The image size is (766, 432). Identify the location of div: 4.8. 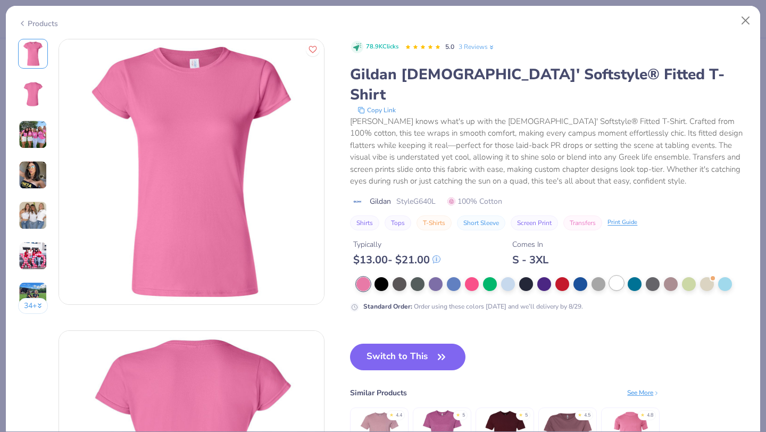
(650, 415).